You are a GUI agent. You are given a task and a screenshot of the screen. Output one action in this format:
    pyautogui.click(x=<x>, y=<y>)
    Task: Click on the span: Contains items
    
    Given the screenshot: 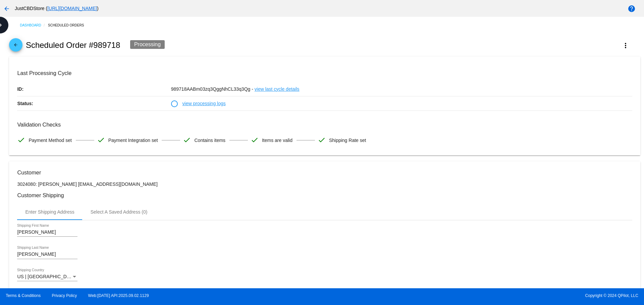 What is the action you would take?
    pyautogui.click(x=210, y=141)
    